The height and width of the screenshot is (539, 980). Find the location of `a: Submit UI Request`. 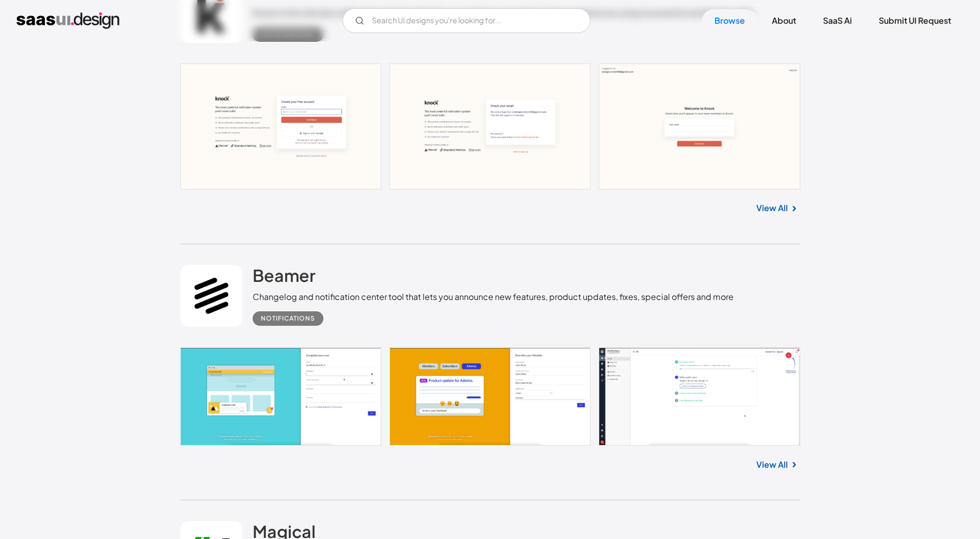

a: Submit UI Request is located at coordinates (914, 20).